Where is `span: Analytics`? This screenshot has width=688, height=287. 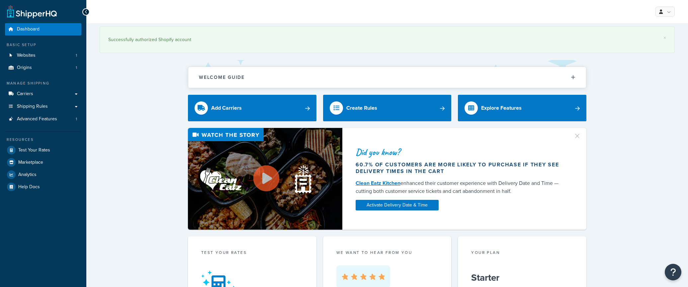 span: Analytics is located at coordinates (27, 175).